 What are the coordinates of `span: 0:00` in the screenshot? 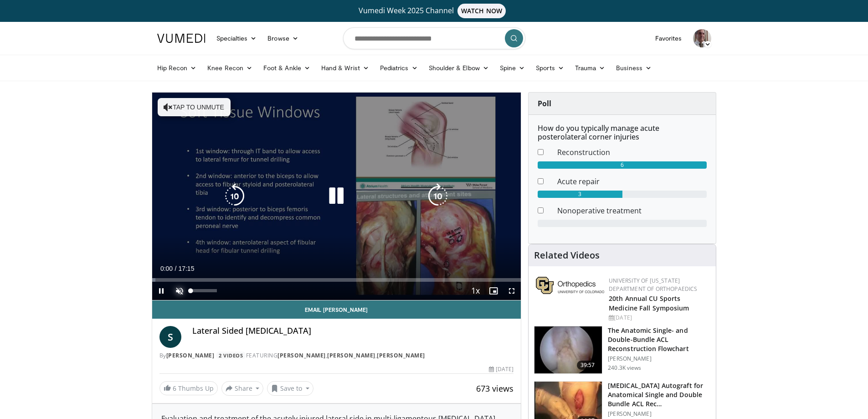 It's located at (166, 268).